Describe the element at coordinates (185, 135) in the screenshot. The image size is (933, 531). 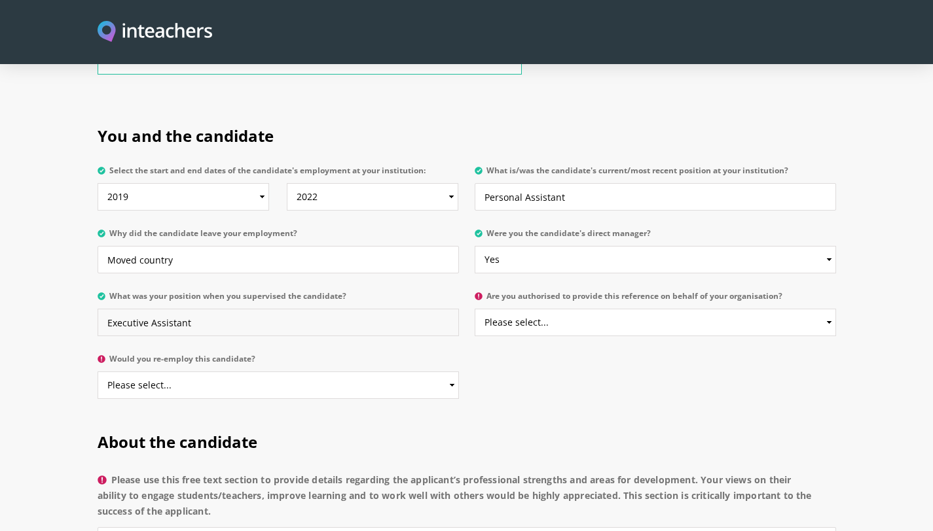
I see `span: You and the candidate` at that location.